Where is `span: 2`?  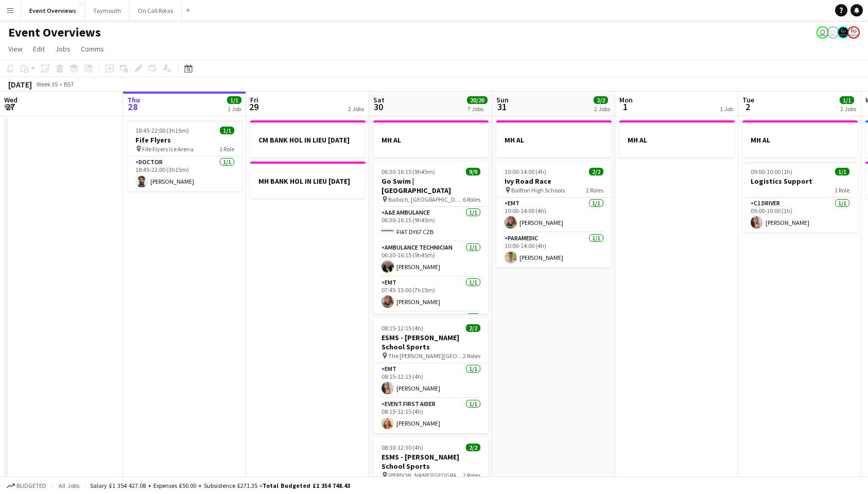 span: 2 is located at coordinates (748, 106).